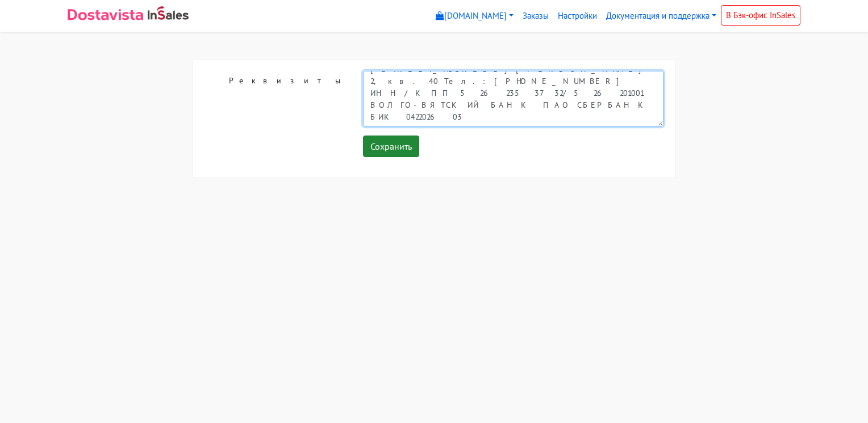  Describe the element at coordinates (577, 16) in the screenshot. I see `a: Настройки` at that location.